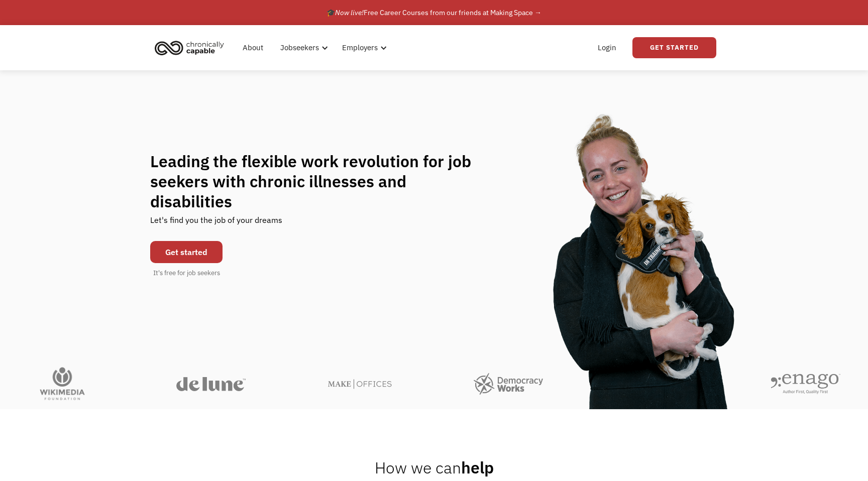 This screenshot has width=868, height=481. I want to click on div: It's free for job seekers, so click(186, 273).